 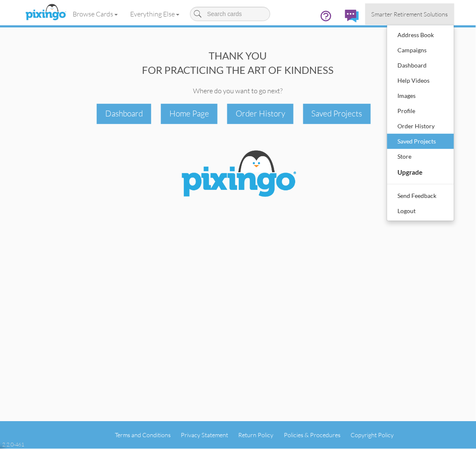 What do you see at coordinates (421, 157) in the screenshot?
I see `a: Store` at bounding box center [421, 157].